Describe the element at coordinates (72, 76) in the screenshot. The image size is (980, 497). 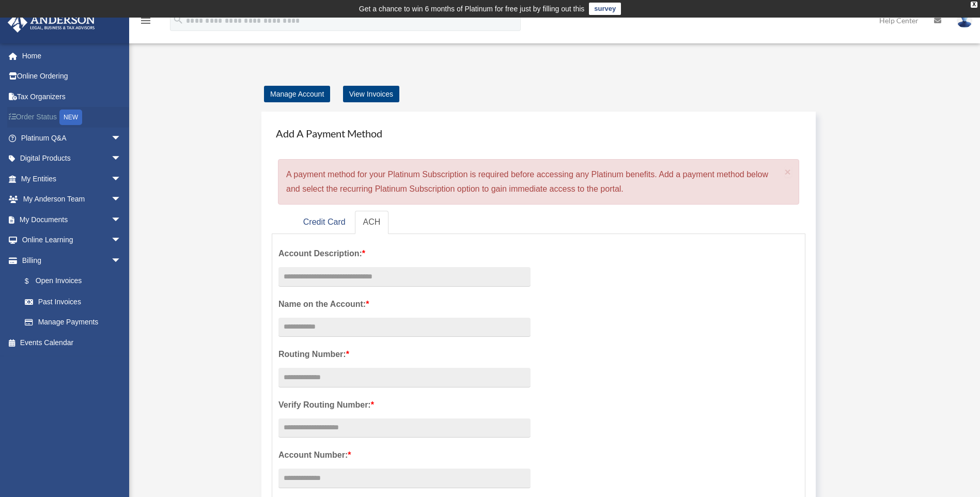
I see `a: Online Ordering` at that location.